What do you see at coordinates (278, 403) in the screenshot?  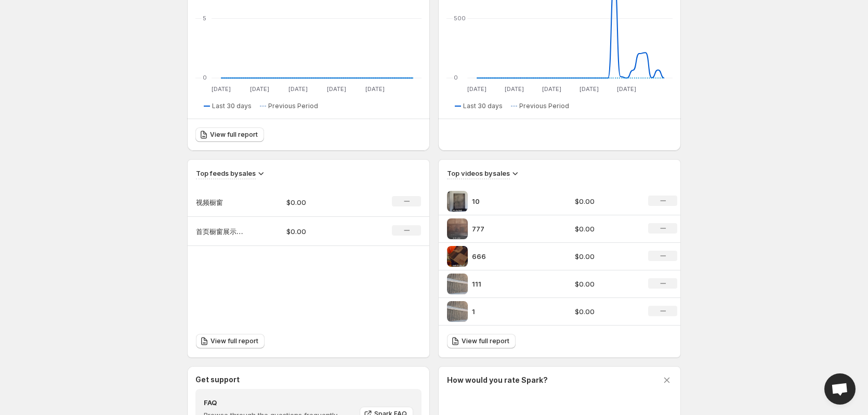 I see `h4: FAQ` at bounding box center [278, 403].